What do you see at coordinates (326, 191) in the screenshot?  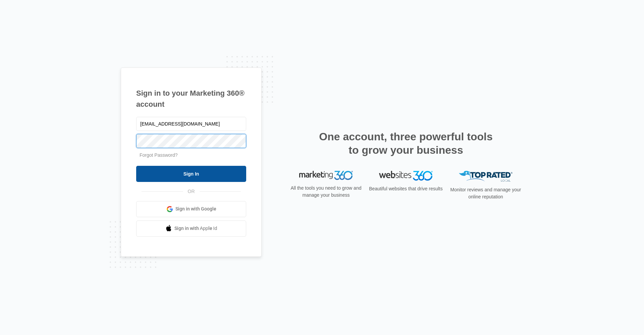 I see `p: All the tools you need to grow and manage your business` at bounding box center [326, 191].